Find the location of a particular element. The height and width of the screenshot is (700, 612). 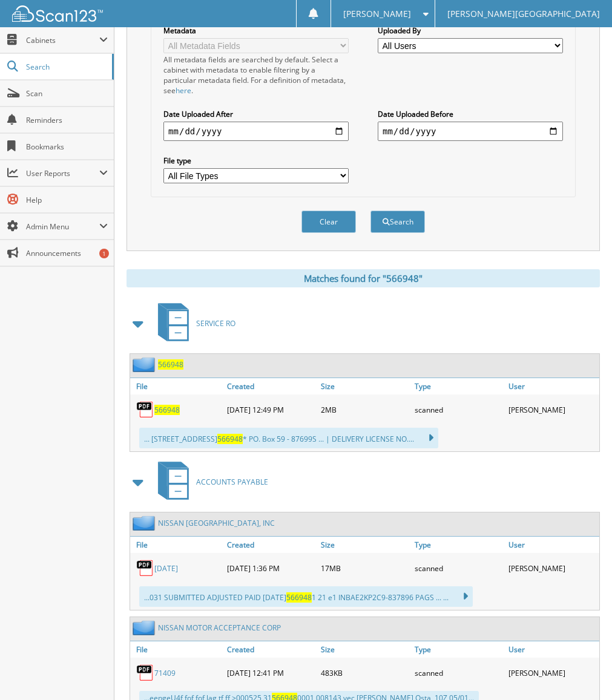

span: Scan is located at coordinates (66, 93).